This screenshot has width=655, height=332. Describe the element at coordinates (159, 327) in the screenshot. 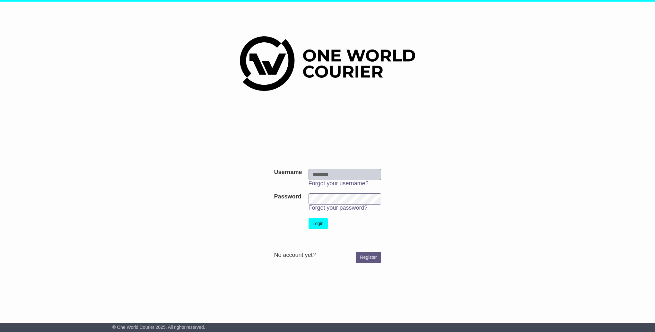

I see `span: © One World Courier 2025. All rights reserved.` at that location.